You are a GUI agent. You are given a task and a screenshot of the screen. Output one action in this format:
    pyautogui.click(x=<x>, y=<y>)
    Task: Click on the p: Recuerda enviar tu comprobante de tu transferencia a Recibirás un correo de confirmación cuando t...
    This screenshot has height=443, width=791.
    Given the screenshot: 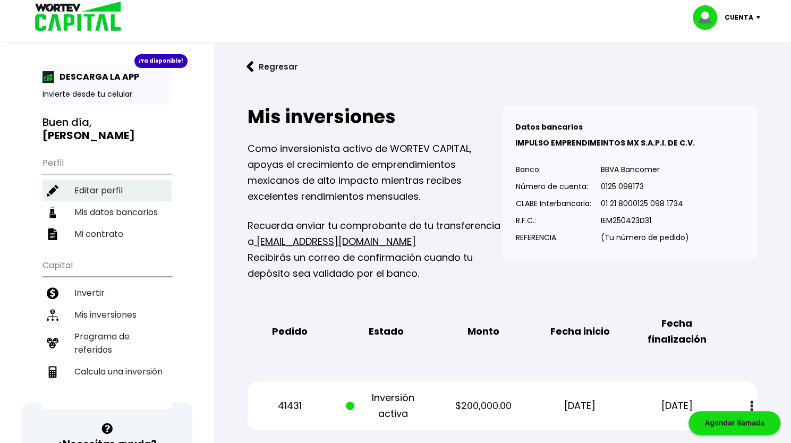 What is the action you would take?
    pyautogui.click(x=375, y=250)
    